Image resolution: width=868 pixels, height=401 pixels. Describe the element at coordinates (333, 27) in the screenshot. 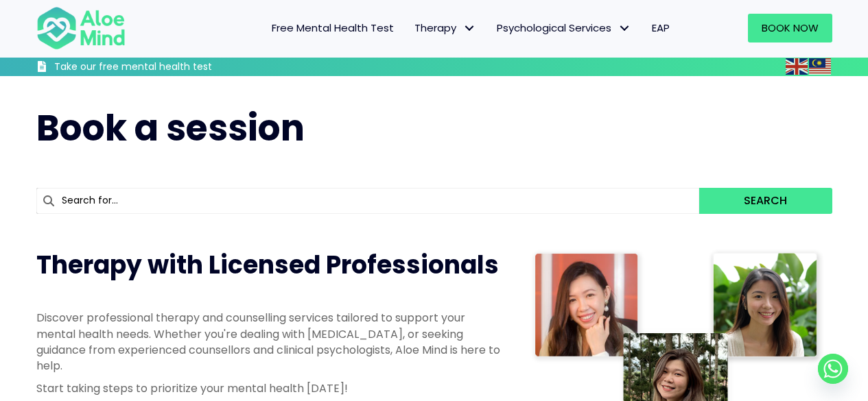

I see `span: Free Mental Health Test` at that location.